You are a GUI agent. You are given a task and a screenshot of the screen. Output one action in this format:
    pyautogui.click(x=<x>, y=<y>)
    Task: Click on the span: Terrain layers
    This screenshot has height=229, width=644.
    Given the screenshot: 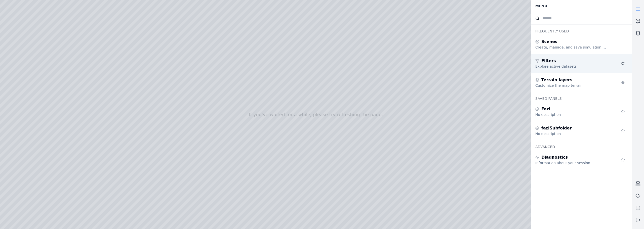 What is the action you would take?
    pyautogui.click(x=557, y=80)
    